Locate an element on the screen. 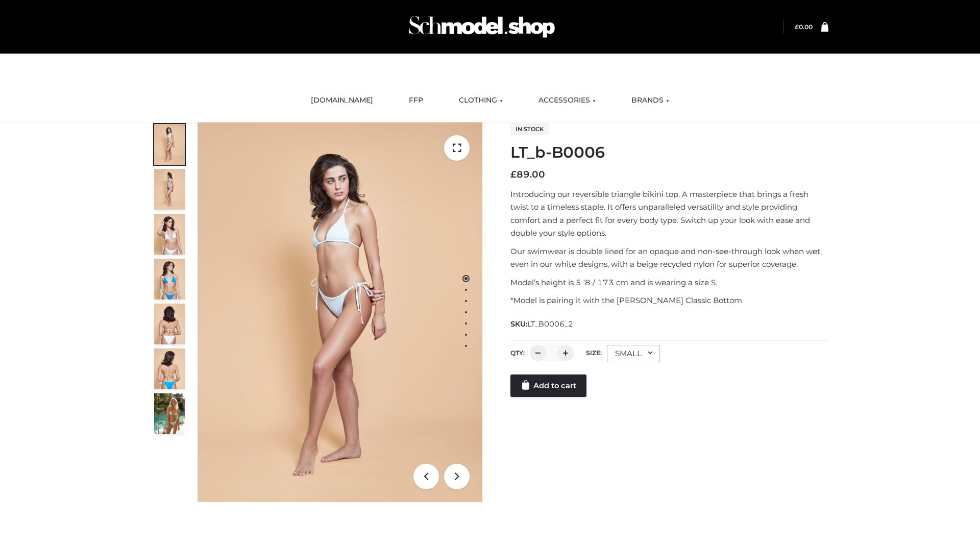 The height and width of the screenshot is (551, 980). img: ArielClassicBikiniTop_CloudNine_AzureSky_OW114ECO_3-scaled.jpg is located at coordinates (170, 234).